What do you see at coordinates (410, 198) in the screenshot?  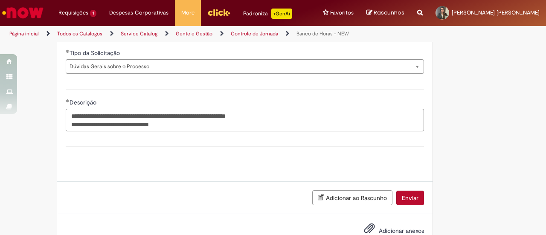 I see `button: Enviar` at bounding box center [410, 198].